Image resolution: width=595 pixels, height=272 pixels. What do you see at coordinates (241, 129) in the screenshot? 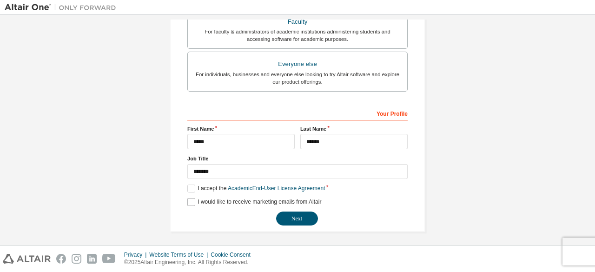
I see `label: First Name` at bounding box center [241, 129].